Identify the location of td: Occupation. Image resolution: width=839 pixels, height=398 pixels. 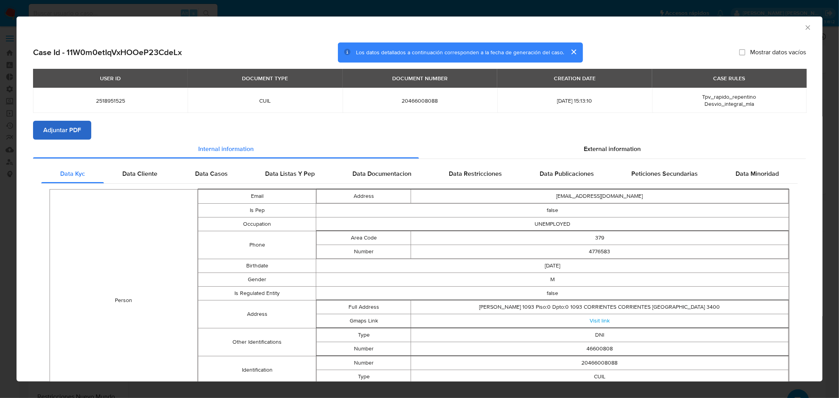
(257, 224).